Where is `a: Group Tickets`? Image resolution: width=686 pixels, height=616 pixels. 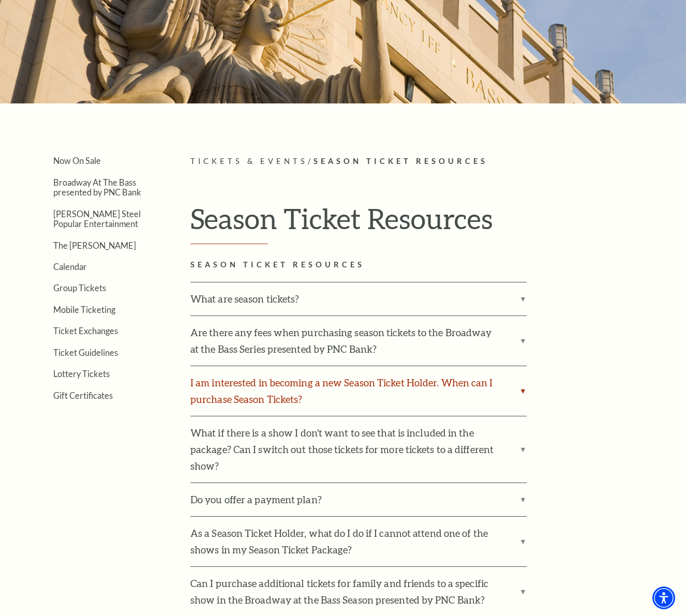
a: Group Tickets is located at coordinates (79, 288).